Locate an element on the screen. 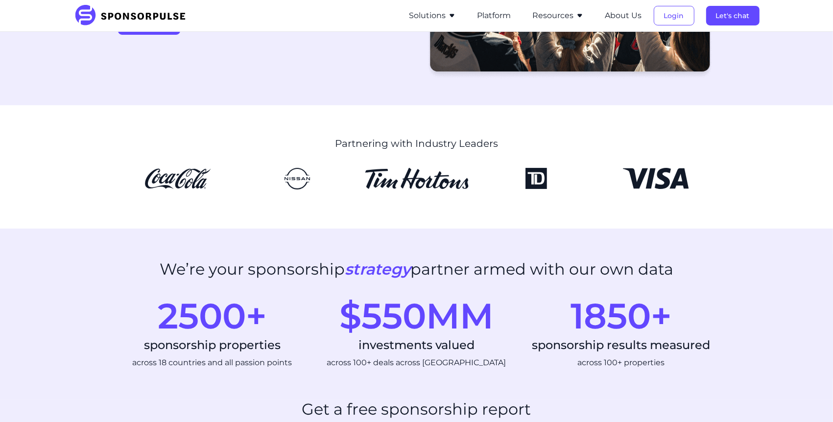 The height and width of the screenshot is (422, 833). button: Resources is located at coordinates (558, 16).